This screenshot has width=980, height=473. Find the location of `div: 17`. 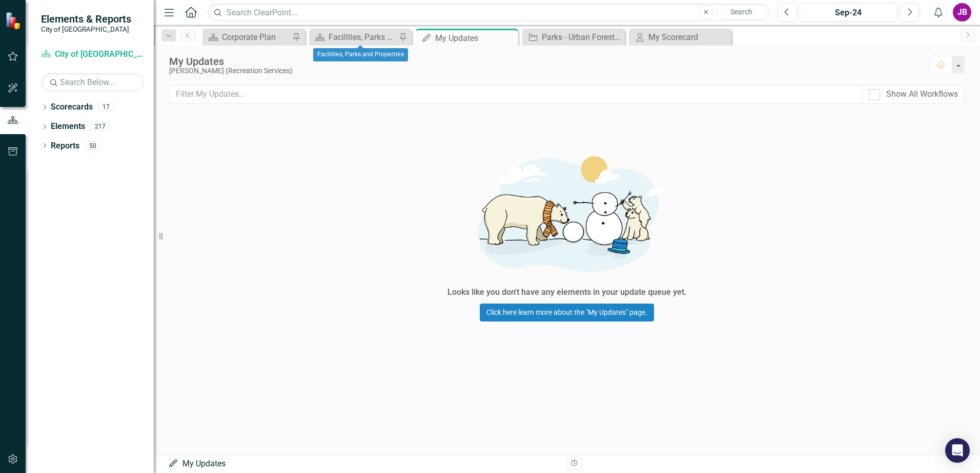

div: 17 is located at coordinates (106, 107).